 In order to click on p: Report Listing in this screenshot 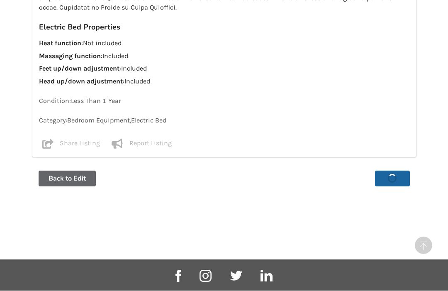, I will do `click(151, 144)`.